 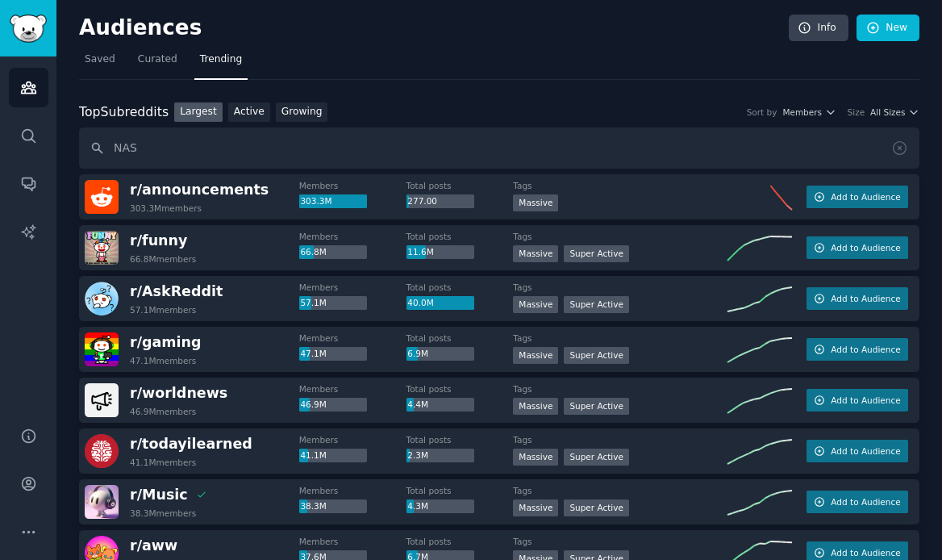 What do you see at coordinates (102, 197) in the screenshot?
I see `img: announcements` at bounding box center [102, 197].